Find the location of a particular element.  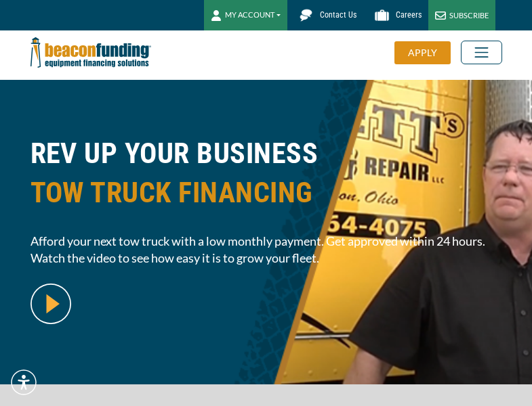

span: Afford your next tow truck with a low monthly payment. Get approved within 24 hours. Watch the vi... is located at coordinates (266, 250).